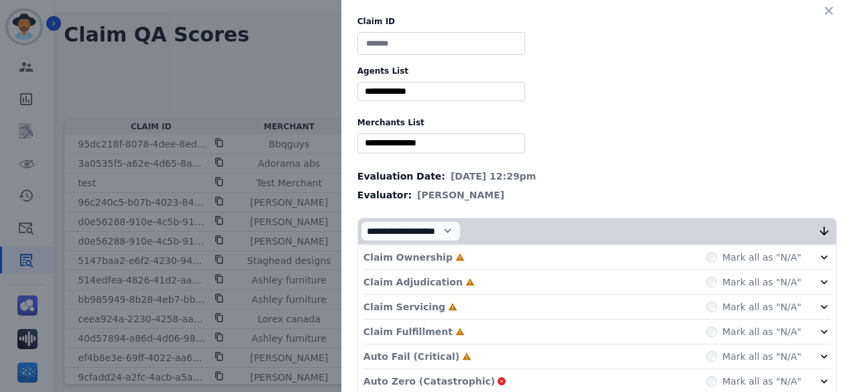 The width and height of the screenshot is (853, 392). What do you see at coordinates (597, 21) in the screenshot?
I see `label: Claim ID` at bounding box center [597, 21].